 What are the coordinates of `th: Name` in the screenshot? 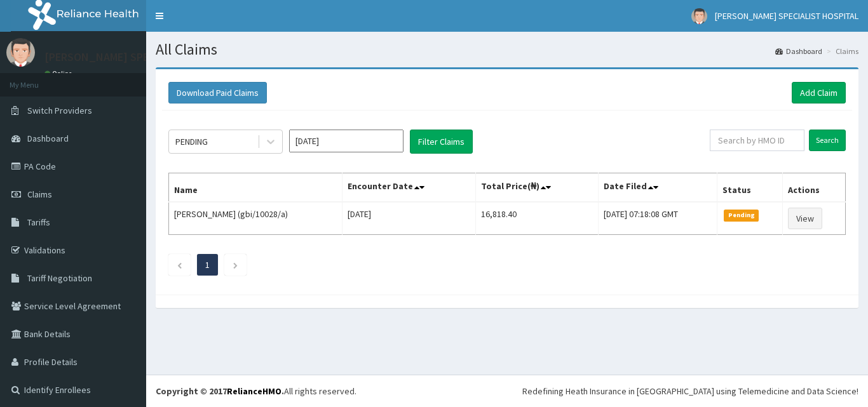 It's located at (256, 188).